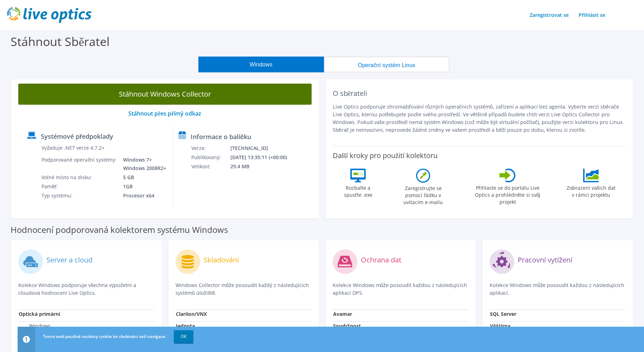 The height and width of the screenshot is (352, 644). Describe the element at coordinates (549, 15) in the screenshot. I see `a: Zaregistrovat se` at that location.